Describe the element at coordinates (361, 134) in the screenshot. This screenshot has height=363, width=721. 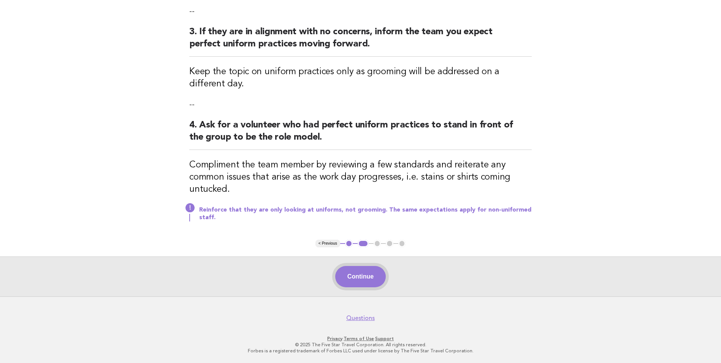
I see `h2: 4. Ask for a volunteer who had perfect uniform practices to stand in front of the group to be the...` at that location.